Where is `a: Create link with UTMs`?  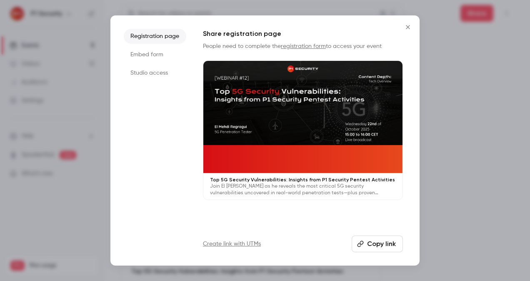 a: Create link with UTMs is located at coordinates (232, 244).